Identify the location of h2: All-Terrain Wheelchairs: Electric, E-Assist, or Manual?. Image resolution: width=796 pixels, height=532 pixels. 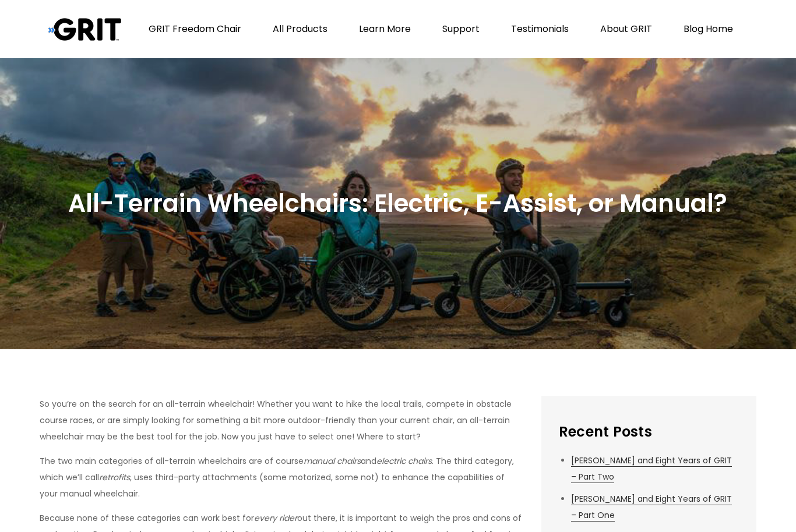
(397, 204).